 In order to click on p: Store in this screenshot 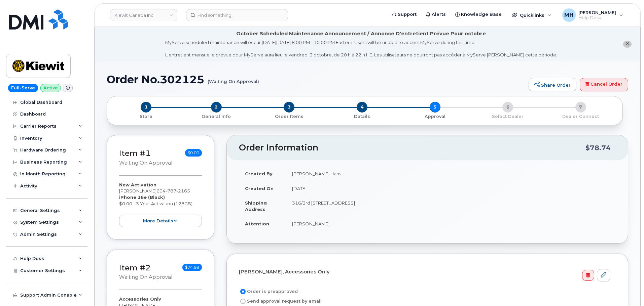, I will do `click(146, 117)`.